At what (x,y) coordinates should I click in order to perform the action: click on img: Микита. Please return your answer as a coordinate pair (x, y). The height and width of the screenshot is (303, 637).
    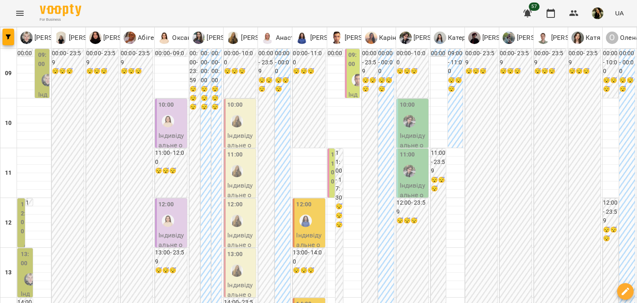
    Looking at the image, I should click on (409, 121).